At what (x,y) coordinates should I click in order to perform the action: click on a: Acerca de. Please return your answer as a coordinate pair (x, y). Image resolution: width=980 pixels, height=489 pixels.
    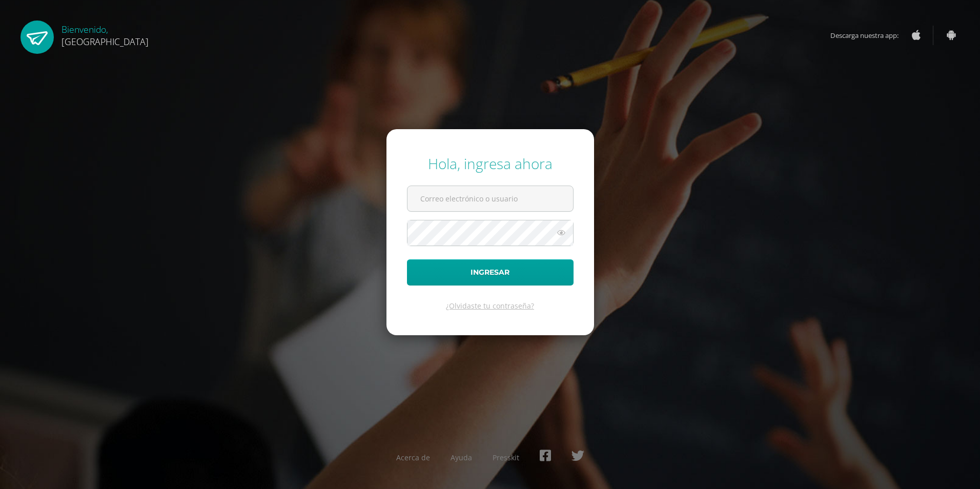
    Looking at the image, I should click on (413, 457).